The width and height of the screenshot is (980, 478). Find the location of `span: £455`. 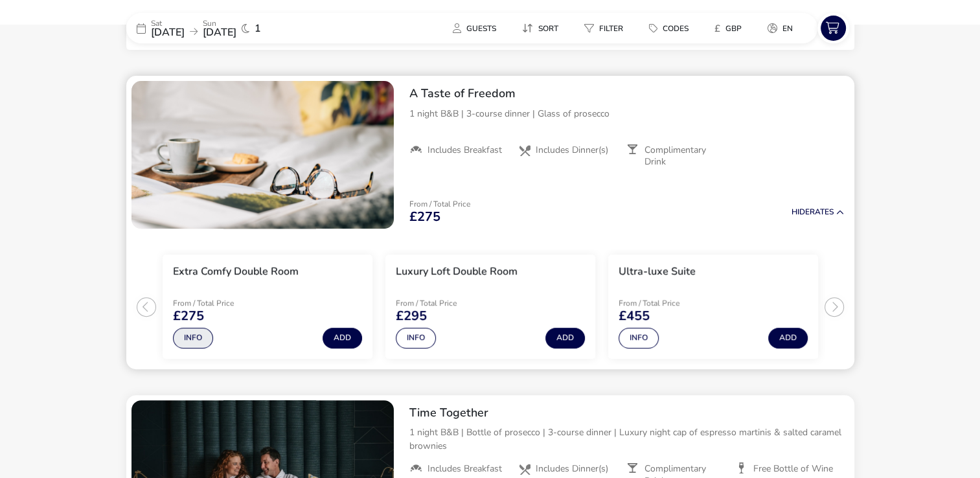

span: £455 is located at coordinates (634, 316).